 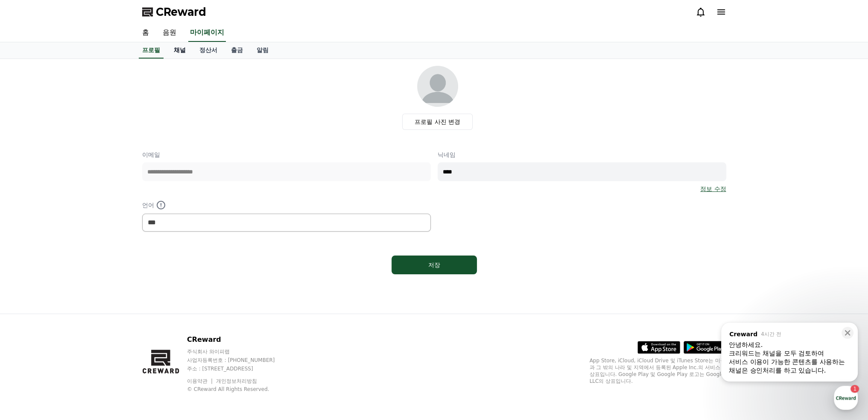 I want to click on span: 홈, so click(x=29, y=287).